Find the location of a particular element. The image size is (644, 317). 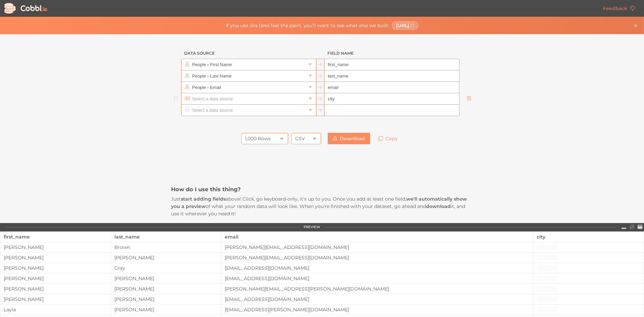

strong: start adding fields is located at coordinates (203, 199).